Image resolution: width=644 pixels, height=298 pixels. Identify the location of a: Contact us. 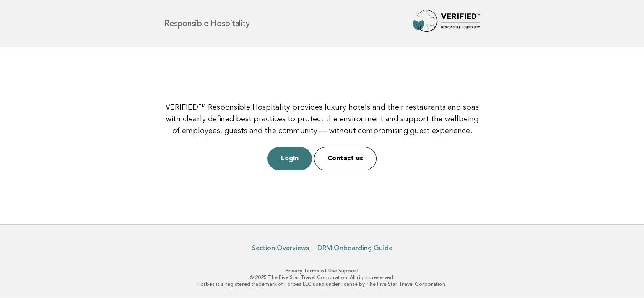
(345, 159).